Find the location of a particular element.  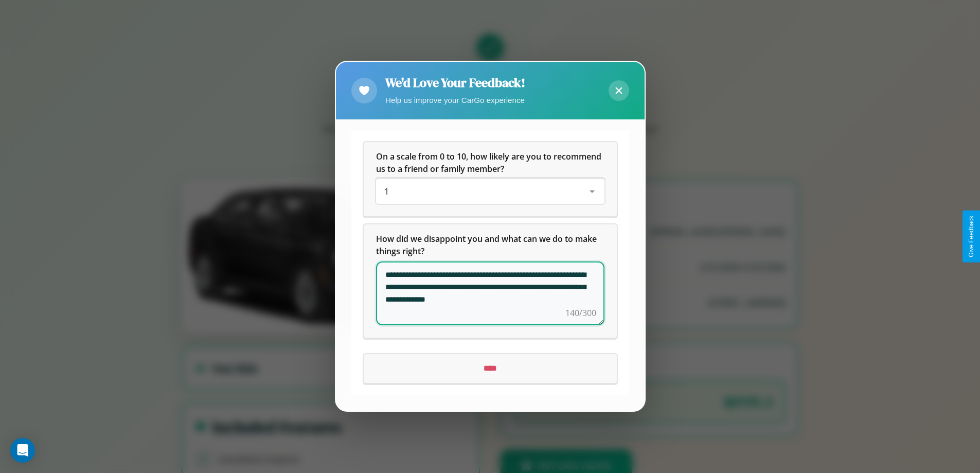

p: Help us improve your CarGo experience is located at coordinates (455, 100).